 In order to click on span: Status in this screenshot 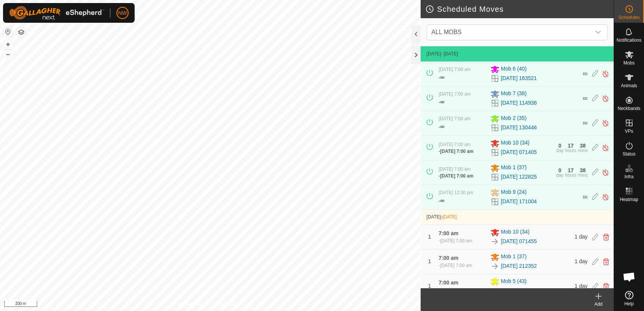, I will do `click(629, 154)`.